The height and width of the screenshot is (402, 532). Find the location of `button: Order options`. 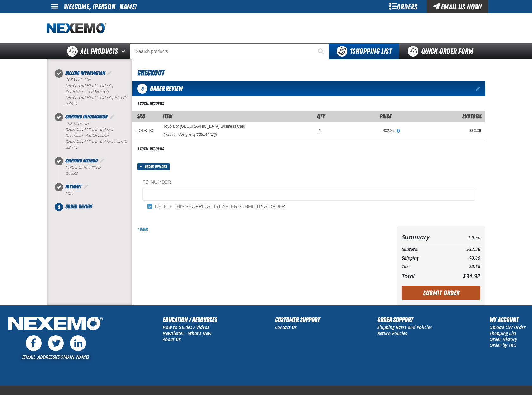

button: Order options is located at coordinates (154, 167).